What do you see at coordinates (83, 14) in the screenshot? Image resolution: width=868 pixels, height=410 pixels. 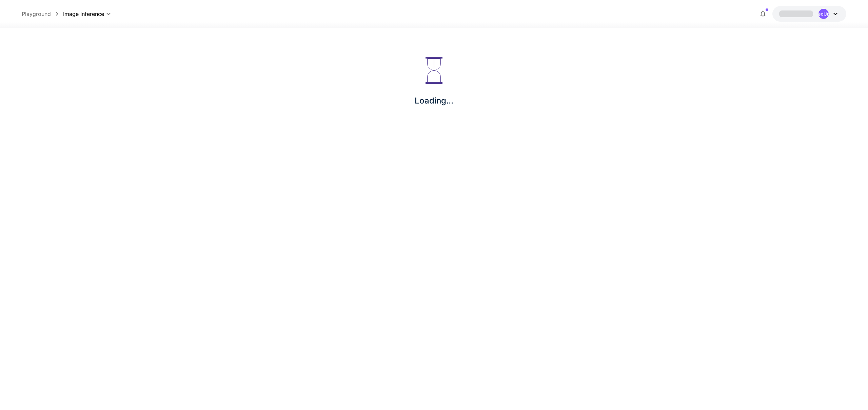 I see `span: Image Inference` at bounding box center [83, 14].